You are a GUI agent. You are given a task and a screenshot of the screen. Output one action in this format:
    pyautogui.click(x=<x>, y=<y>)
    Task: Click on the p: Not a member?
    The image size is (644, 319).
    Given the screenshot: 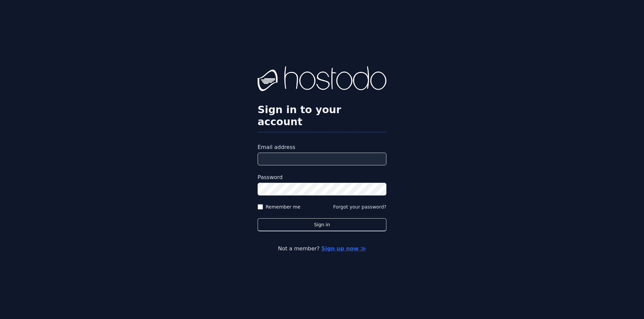 What is the action you would take?
    pyautogui.click(x=322, y=249)
    